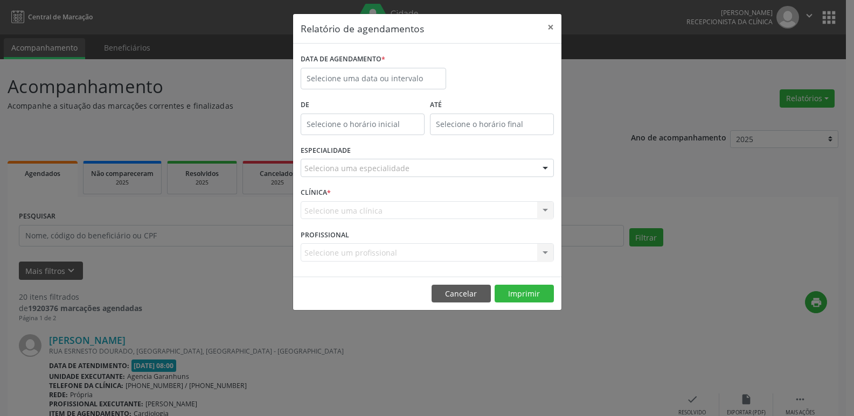  I want to click on input: Selecione o horário final, so click(492, 124).